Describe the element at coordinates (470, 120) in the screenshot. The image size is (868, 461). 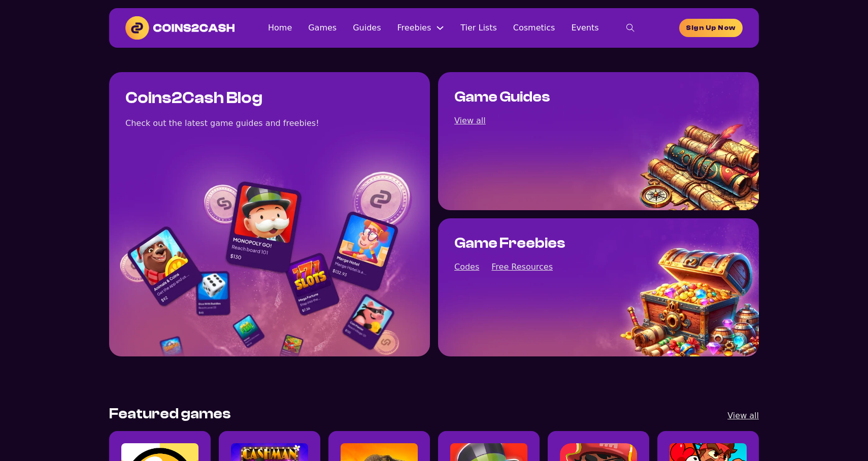
I see `a: View all game guides` at that location.